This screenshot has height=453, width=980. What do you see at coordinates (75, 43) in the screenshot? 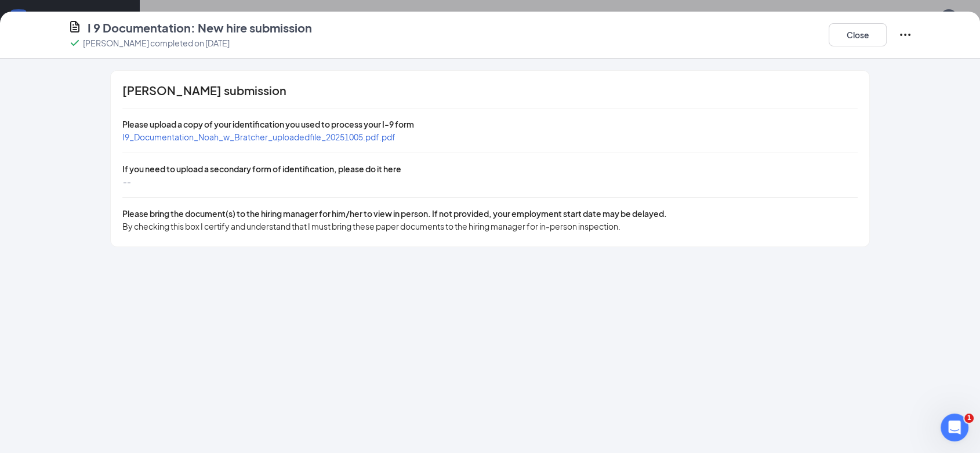
I see `svg: Checkmark` at bounding box center [75, 43].